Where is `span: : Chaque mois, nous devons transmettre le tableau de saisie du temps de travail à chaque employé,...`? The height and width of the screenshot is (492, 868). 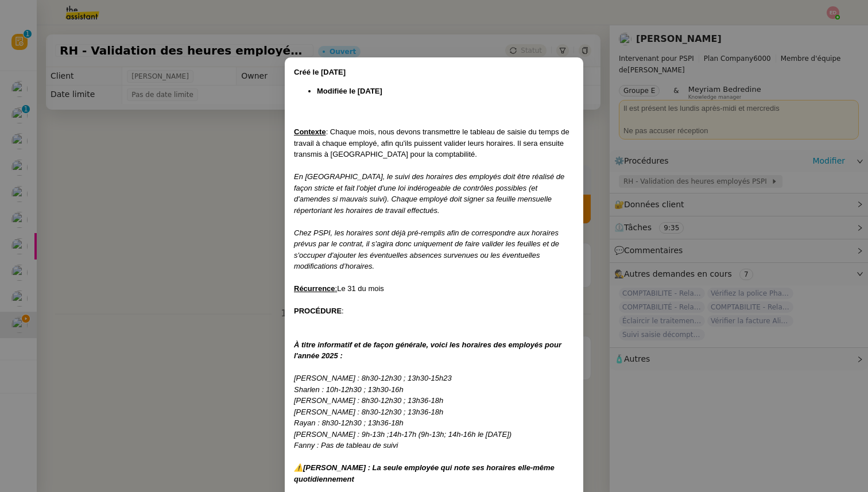
span: : Chaque mois, nous devons transmettre le tableau de saisie du temps de travail à chaque employé,... is located at coordinates (432, 143).